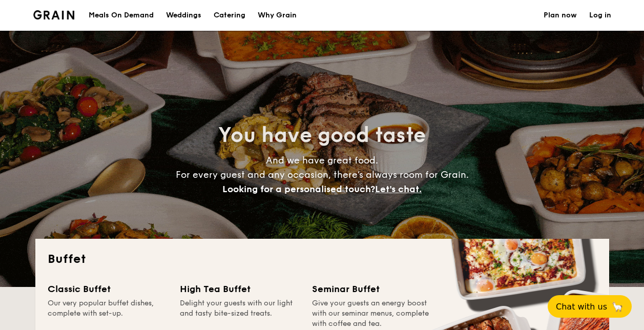 This screenshot has width=644, height=330. What do you see at coordinates (372, 313) in the screenshot?
I see `div: Give your guests an energy boost with our seminar menus, complete with coffee and tea.` at bounding box center [372, 313].